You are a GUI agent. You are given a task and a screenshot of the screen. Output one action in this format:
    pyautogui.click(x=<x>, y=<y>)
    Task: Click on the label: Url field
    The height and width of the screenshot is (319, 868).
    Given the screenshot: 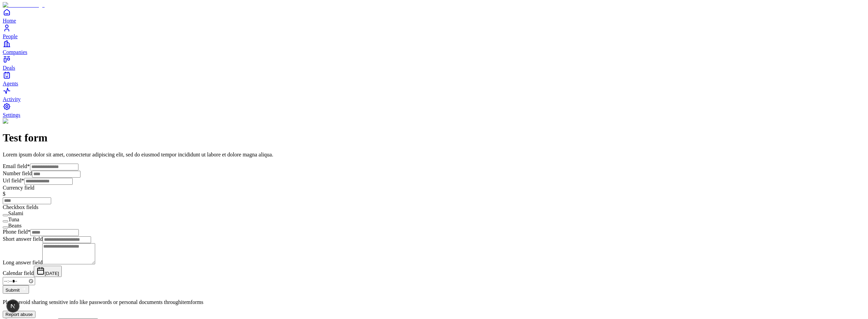 What is the action you would take?
    pyautogui.click(x=13, y=180)
    